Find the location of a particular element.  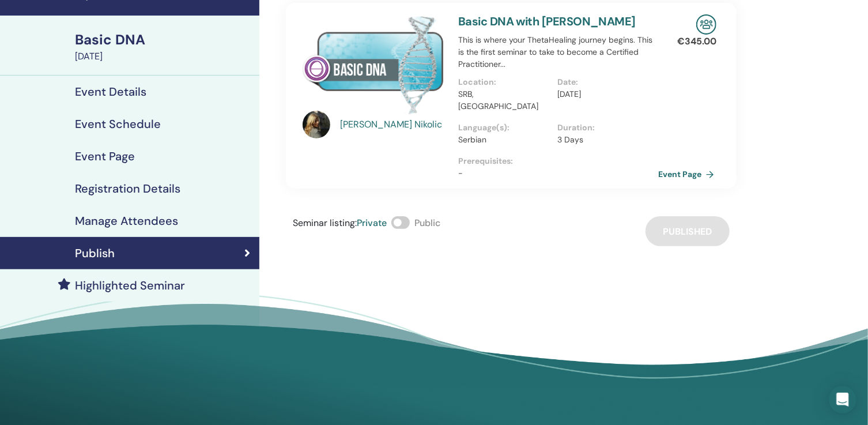

h4: Event Details is located at coordinates (111, 91).